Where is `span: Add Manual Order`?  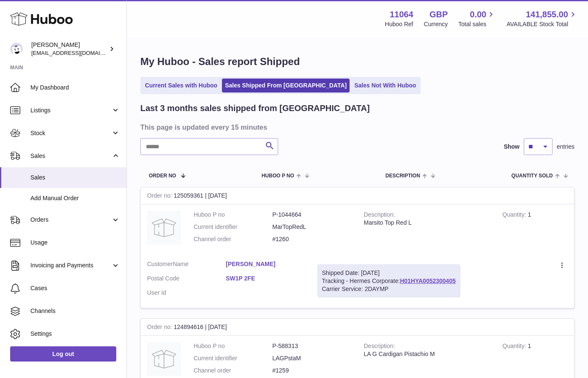 span: Add Manual Order is located at coordinates (75, 198).